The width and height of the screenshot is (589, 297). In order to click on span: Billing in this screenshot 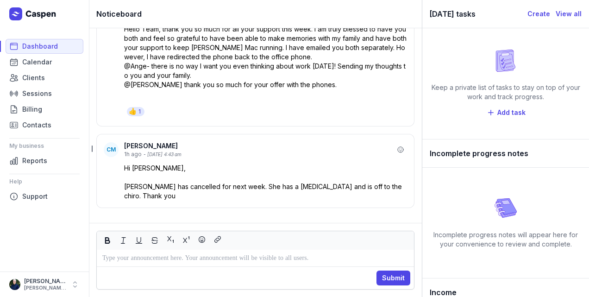, I will do `click(32, 109)`.